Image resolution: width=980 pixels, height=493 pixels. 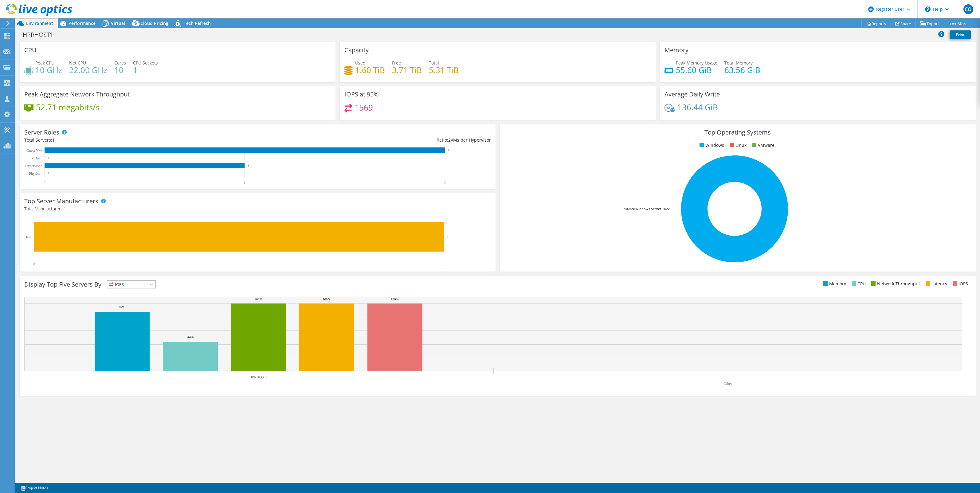 I want to click on h4: 1, so click(x=145, y=70).